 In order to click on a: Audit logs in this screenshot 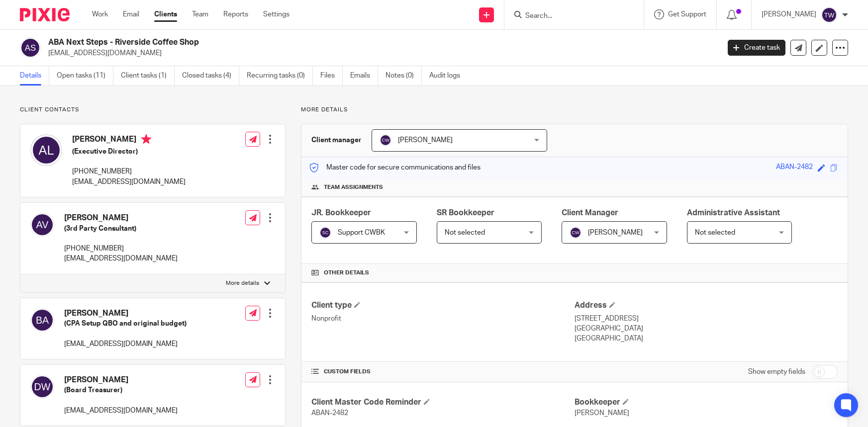, I will do `click(448, 76)`.